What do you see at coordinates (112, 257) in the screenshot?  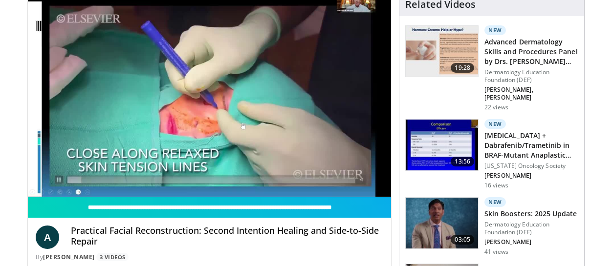 I see `a: 3 Videos` at bounding box center [112, 257].